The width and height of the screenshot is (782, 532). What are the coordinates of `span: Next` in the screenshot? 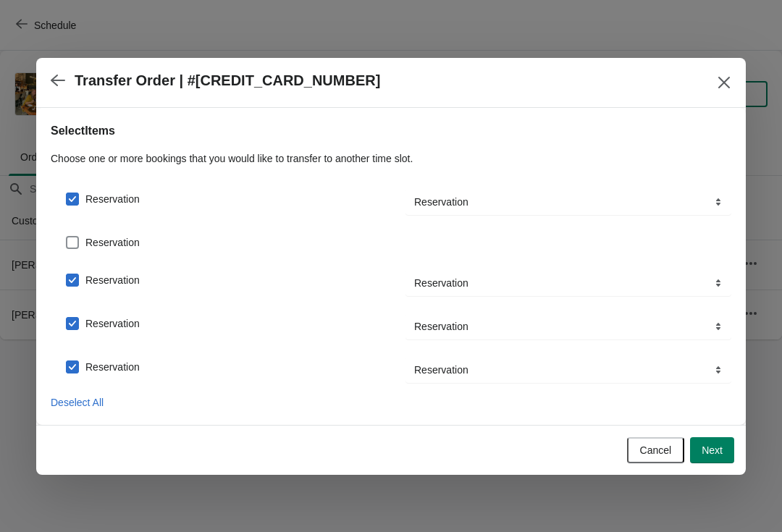 It's located at (711, 451).